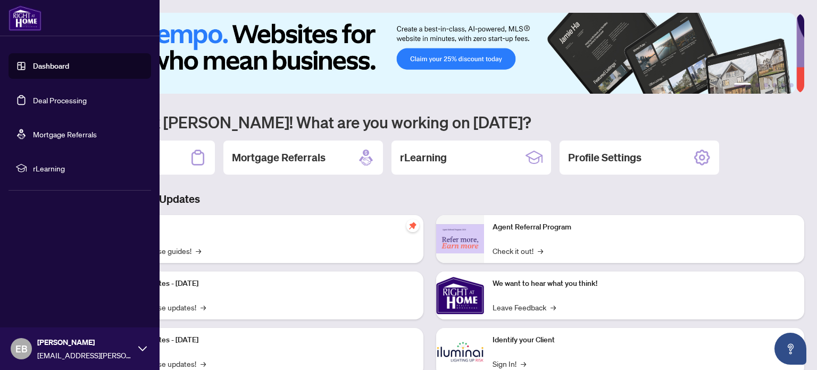  What do you see at coordinates (518, 251) in the screenshot?
I see `a: Check it out!→` at bounding box center [518, 251].